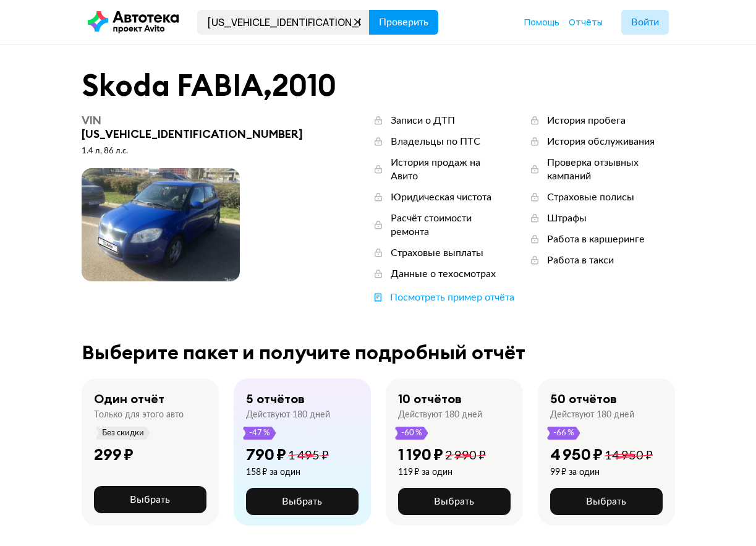  What do you see at coordinates (442, 472) in the screenshot?
I see `div: 119 ₽ за один` at bounding box center [442, 472].